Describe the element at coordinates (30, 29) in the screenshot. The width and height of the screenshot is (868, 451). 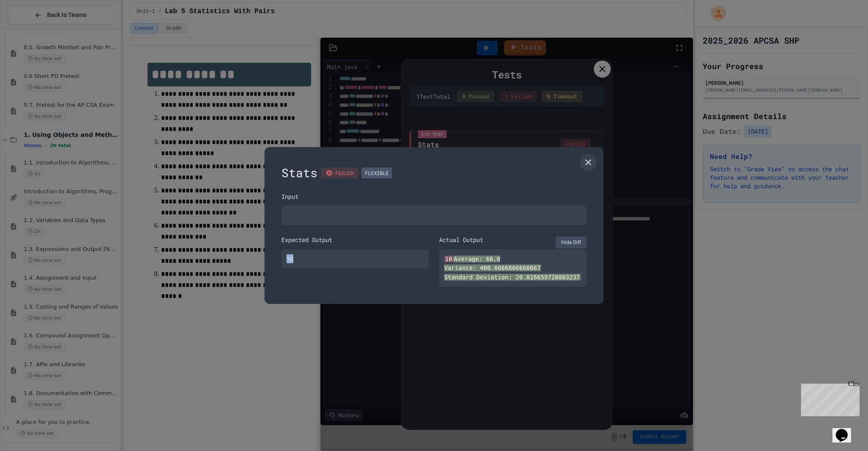
I see `div: Chat with us now!Close` at that location.